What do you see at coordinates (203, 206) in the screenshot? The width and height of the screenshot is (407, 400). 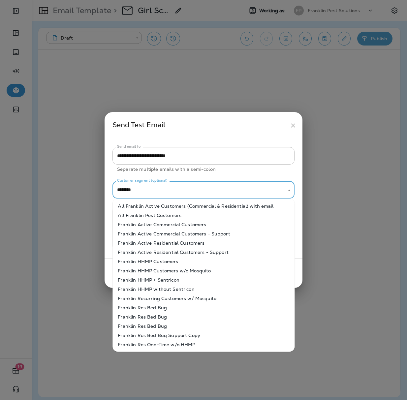 I see `li: All Franklin Active Customers (Commercial & Residential) with email` at bounding box center [203, 206].